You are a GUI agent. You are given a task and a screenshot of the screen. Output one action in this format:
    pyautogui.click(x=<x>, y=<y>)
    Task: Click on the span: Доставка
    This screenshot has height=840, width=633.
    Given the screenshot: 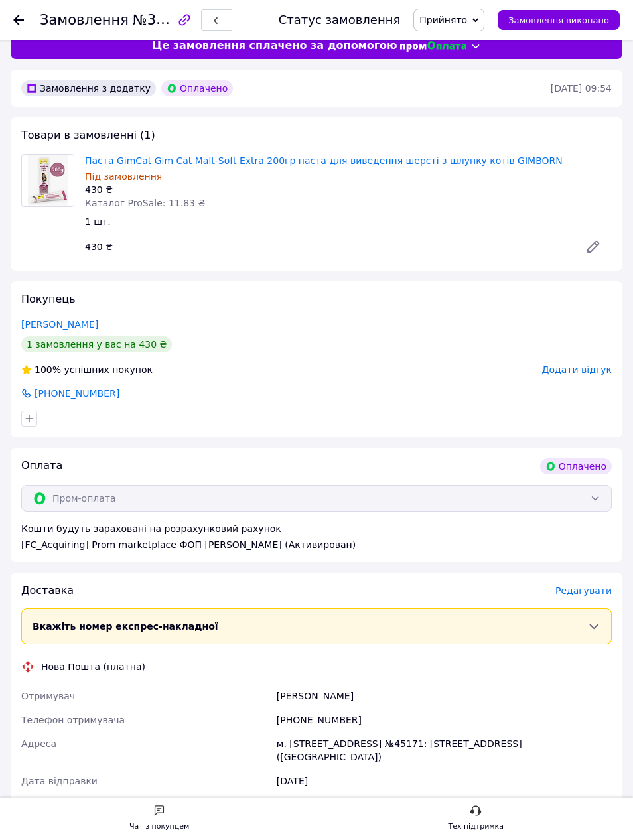 What is the action you would take?
    pyautogui.click(x=47, y=590)
    